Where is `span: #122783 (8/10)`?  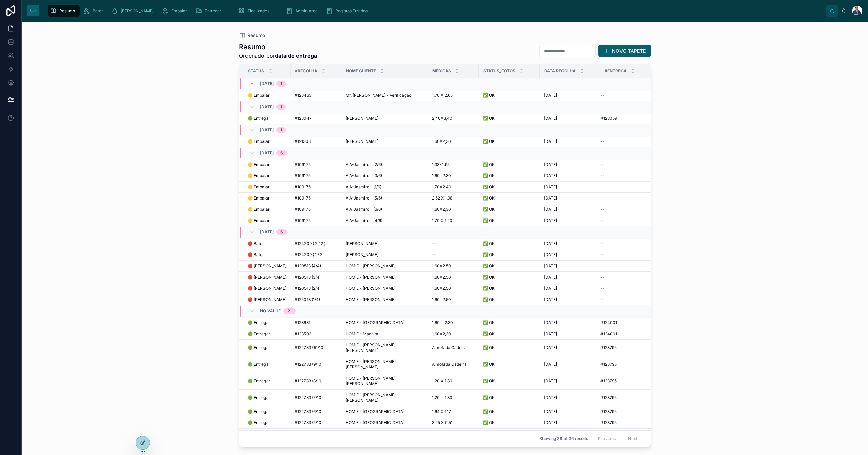
span: #122783 (8/10) is located at coordinates (308, 381).